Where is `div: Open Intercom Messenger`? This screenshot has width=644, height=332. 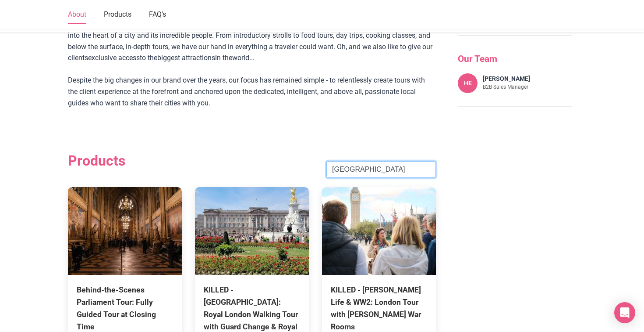
div: Open Intercom Messenger is located at coordinates (625, 313).